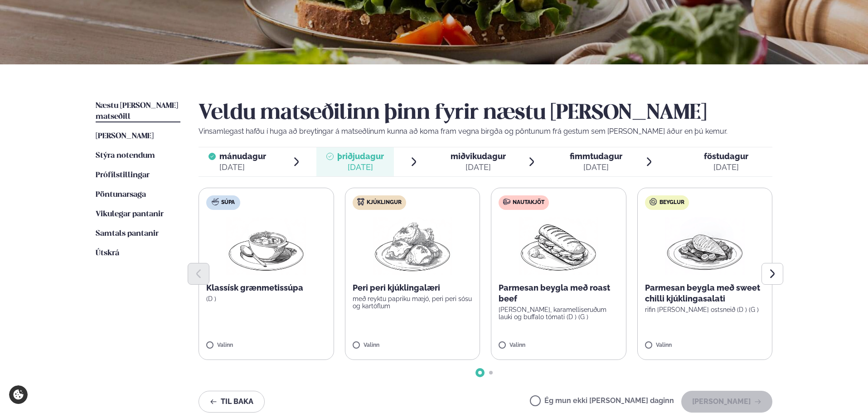 This screenshot has width=868, height=413. What do you see at coordinates (671, 203) in the screenshot?
I see `span: Beyglur` at bounding box center [671, 203].